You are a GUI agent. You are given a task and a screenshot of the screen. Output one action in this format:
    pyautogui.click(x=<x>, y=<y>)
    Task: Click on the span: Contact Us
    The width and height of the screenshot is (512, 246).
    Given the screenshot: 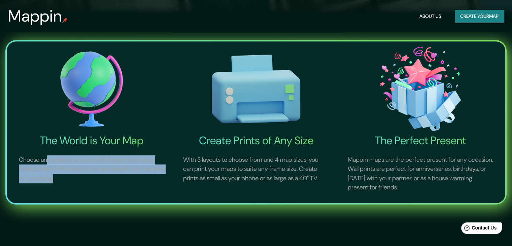 What is the action you would take?
    pyautogui.click(x=32, y=8)
    